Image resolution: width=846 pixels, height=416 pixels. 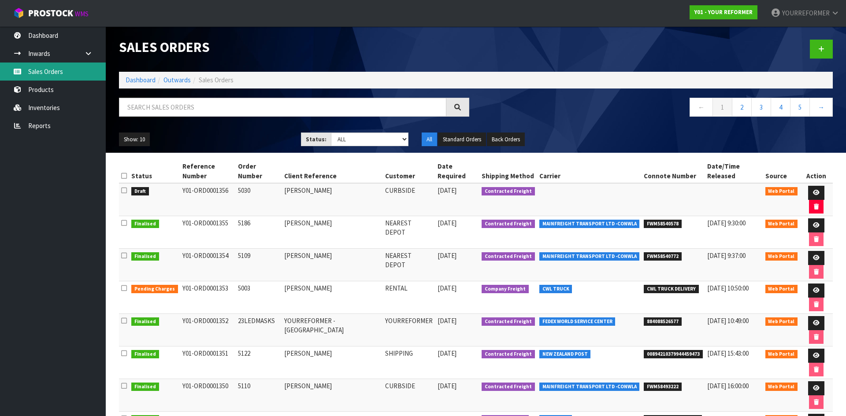 I want to click on button: Back Orders, so click(x=506, y=140).